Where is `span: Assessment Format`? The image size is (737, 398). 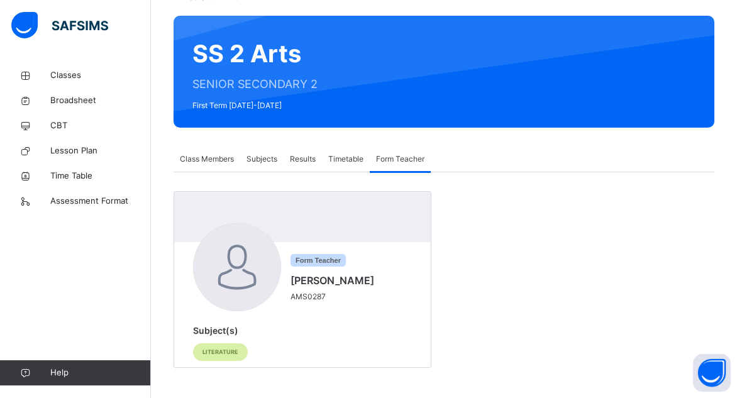 span: Assessment Format is located at coordinates (101, 201).